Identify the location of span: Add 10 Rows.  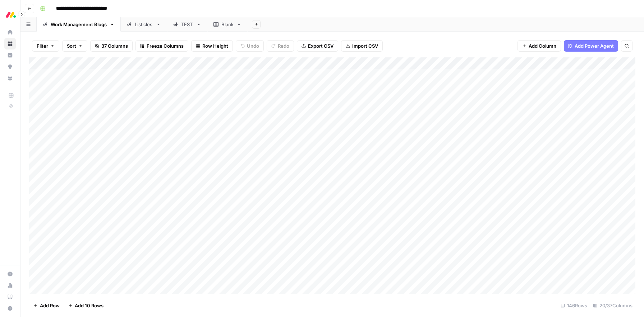
(89, 306).